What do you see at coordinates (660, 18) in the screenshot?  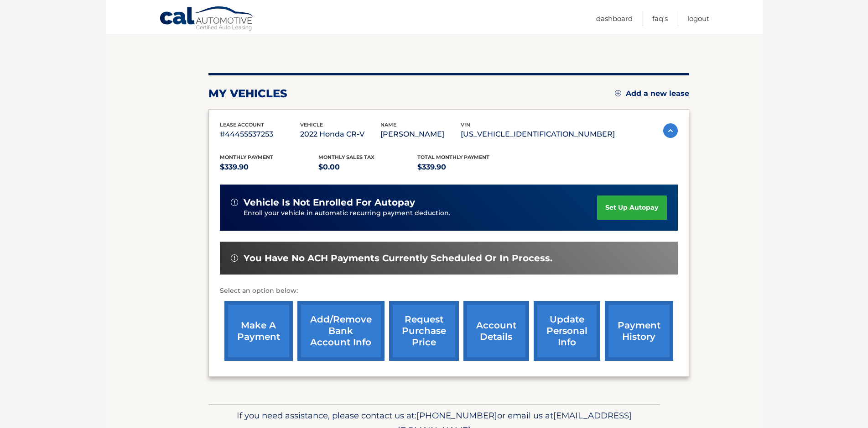 I see `a: FAQ's` at bounding box center [660, 18].